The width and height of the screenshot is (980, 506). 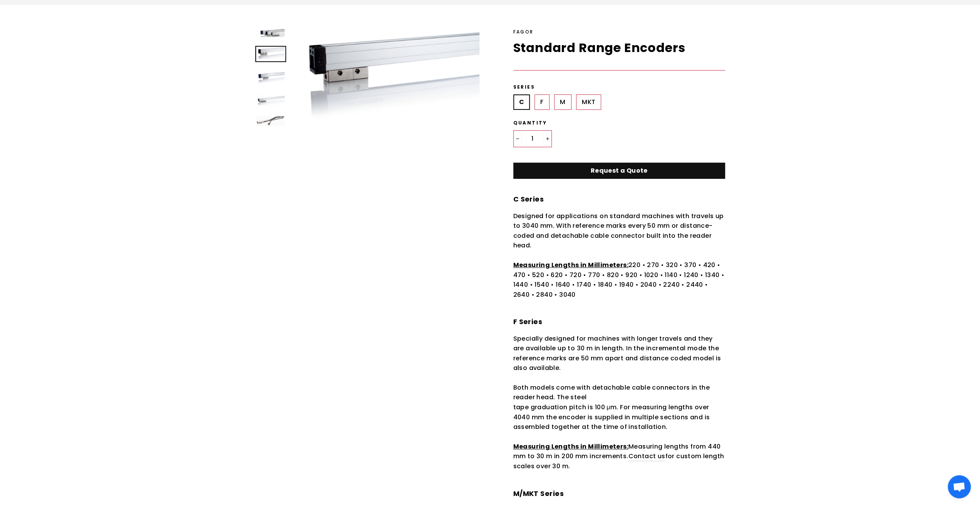 What do you see at coordinates (619, 87) in the screenshot?
I see `label: Series` at bounding box center [619, 87].